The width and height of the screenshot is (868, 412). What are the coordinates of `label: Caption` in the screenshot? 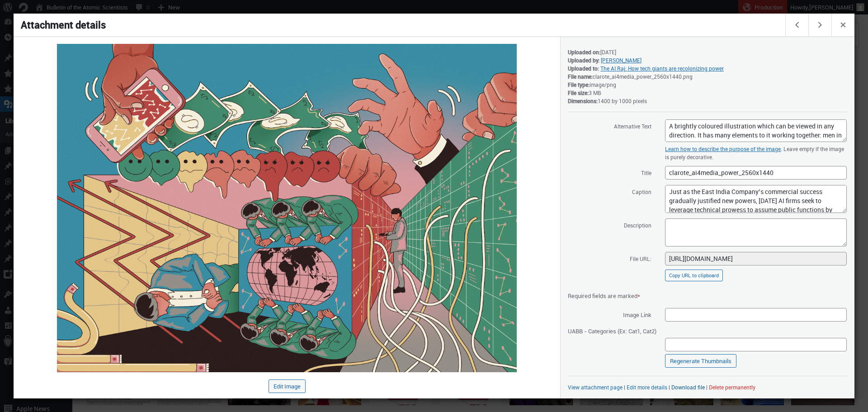 It's located at (610, 191).